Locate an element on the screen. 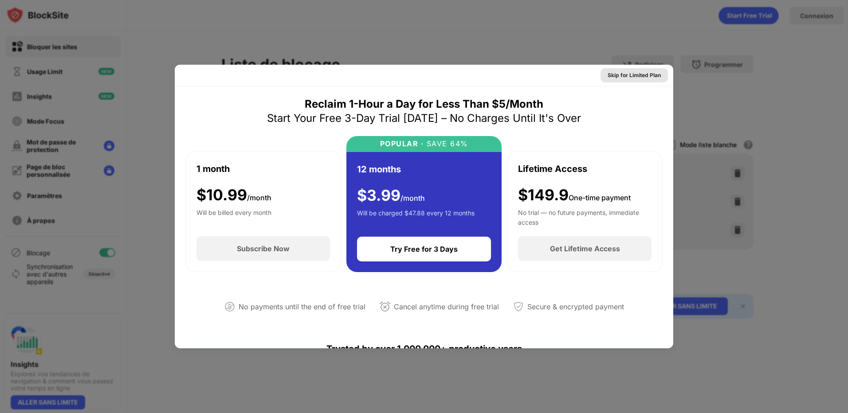 The height and width of the screenshot is (413, 848). div: Reclaim 1-Hour a Day for Less Than $5/Month is located at coordinates (424, 104).